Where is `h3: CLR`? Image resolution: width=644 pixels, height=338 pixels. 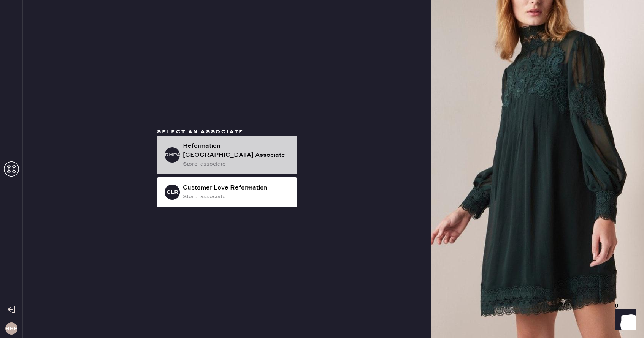 h3: CLR is located at coordinates (172, 192).